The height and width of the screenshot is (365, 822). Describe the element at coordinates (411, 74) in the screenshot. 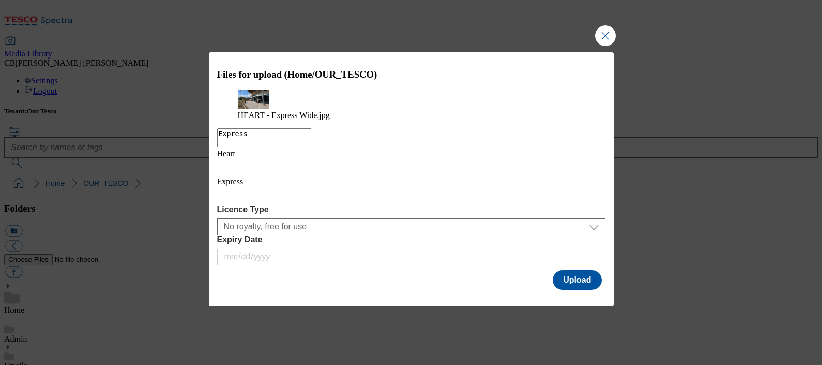

I see `h3: Files for upload (Home/OUR_TESCO)` at that location.